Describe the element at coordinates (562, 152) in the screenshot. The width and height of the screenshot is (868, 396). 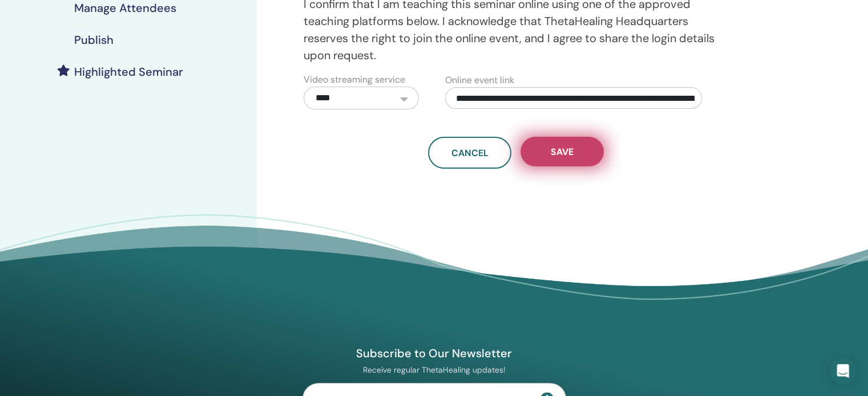
I see `button: Save` at that location.